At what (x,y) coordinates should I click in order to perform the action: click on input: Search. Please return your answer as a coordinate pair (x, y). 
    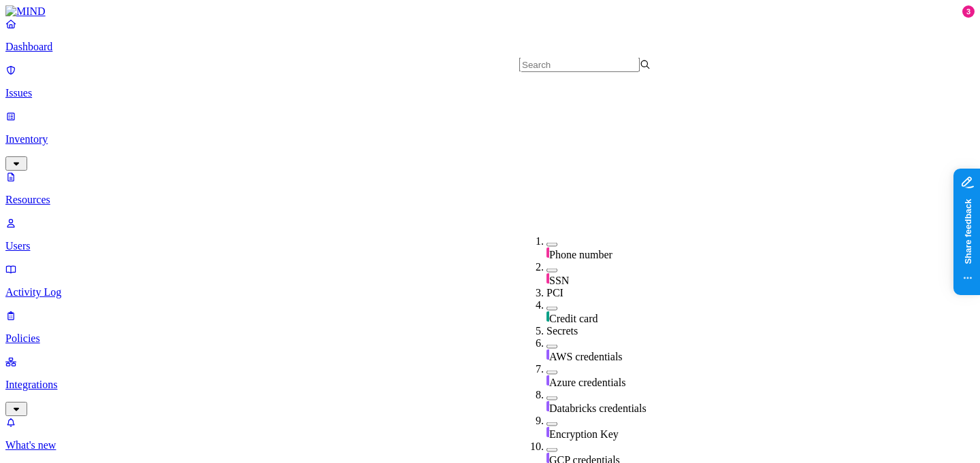
    Looking at the image, I should click on (579, 64).